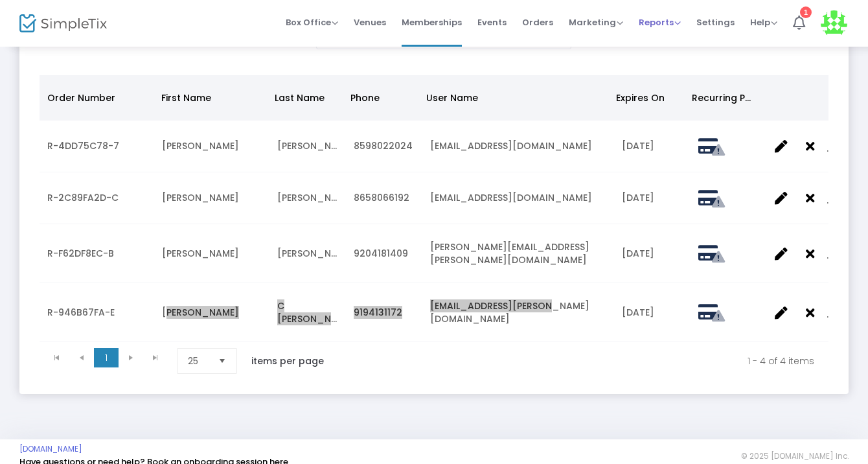  I want to click on span: Last Name, so click(299, 98).